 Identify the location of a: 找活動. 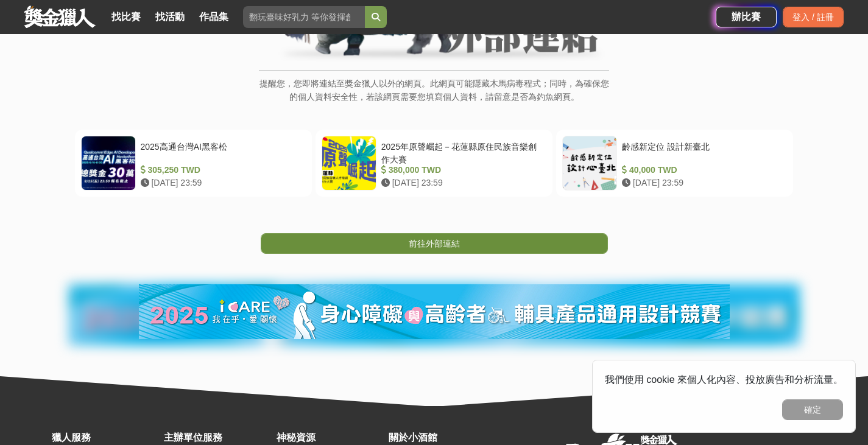
(170, 17).